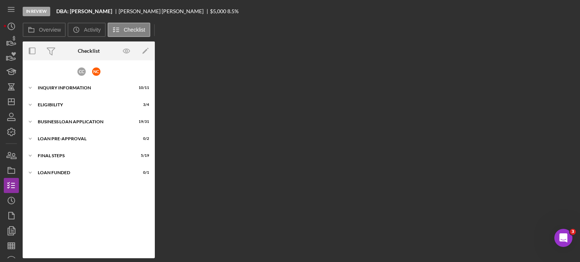 The height and width of the screenshot is (262, 580). What do you see at coordinates (142, 156) in the screenshot?
I see `div: 5 / 19` at bounding box center [142, 156].